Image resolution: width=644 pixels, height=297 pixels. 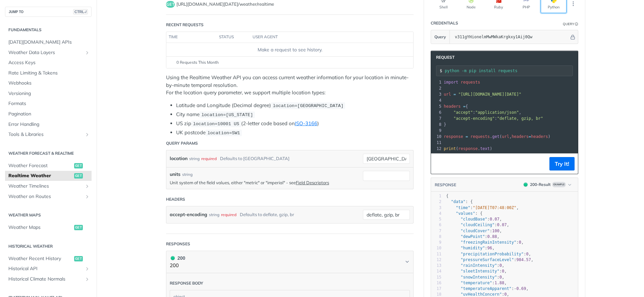 What do you see at coordinates (48, 187) in the screenshot?
I see `a: Weather TimelinesShow subpages for Weather Timelines` at bounding box center [48, 187].